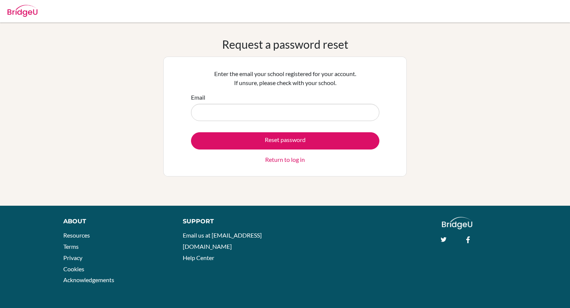 The width and height of the screenshot is (570, 308). What do you see at coordinates (285, 141) in the screenshot?
I see `button: Reset password` at bounding box center [285, 141].